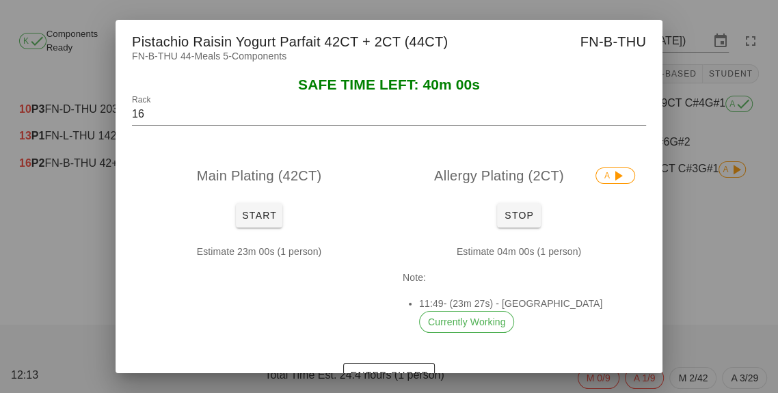 Image resolution: width=778 pixels, height=393 pixels. I want to click on button: Stop, so click(519, 215).